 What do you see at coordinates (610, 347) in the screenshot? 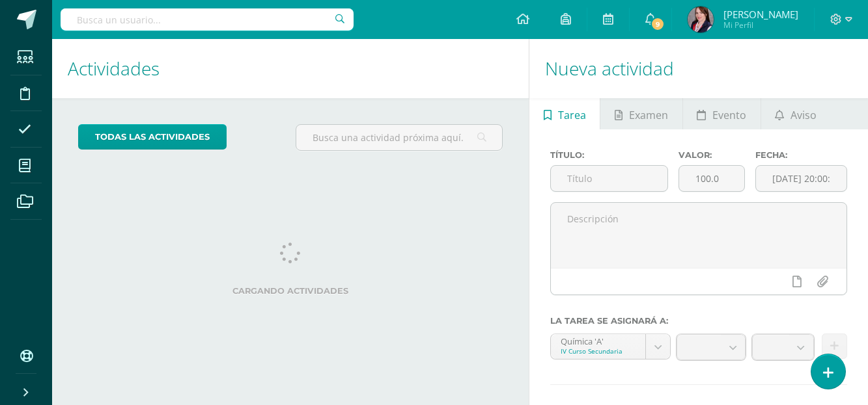
I see `a: Química 'A'IV Curso Secundaria` at bounding box center [610, 347].